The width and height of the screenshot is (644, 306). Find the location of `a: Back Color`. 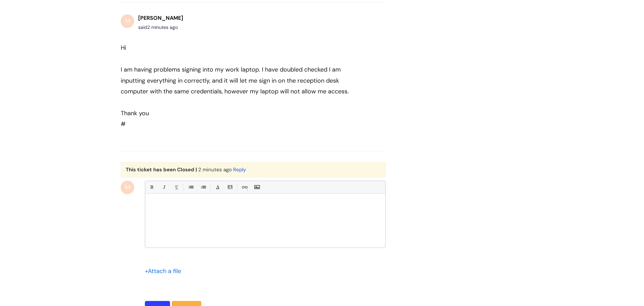

a: Back Color is located at coordinates (230, 187).